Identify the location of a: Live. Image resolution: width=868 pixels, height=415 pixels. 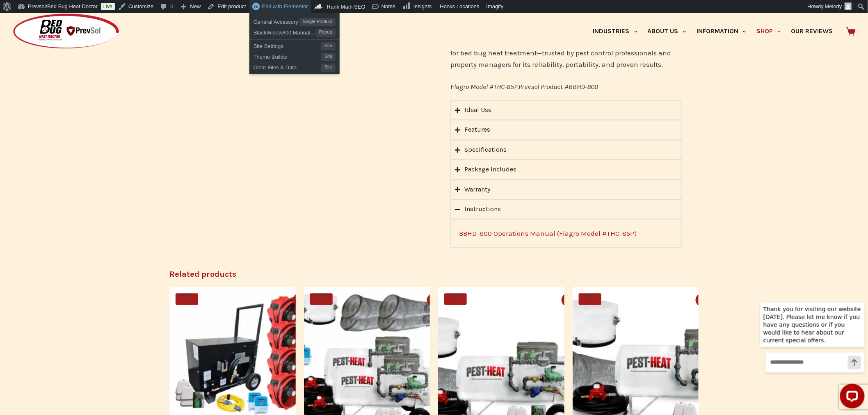
(108, 7).